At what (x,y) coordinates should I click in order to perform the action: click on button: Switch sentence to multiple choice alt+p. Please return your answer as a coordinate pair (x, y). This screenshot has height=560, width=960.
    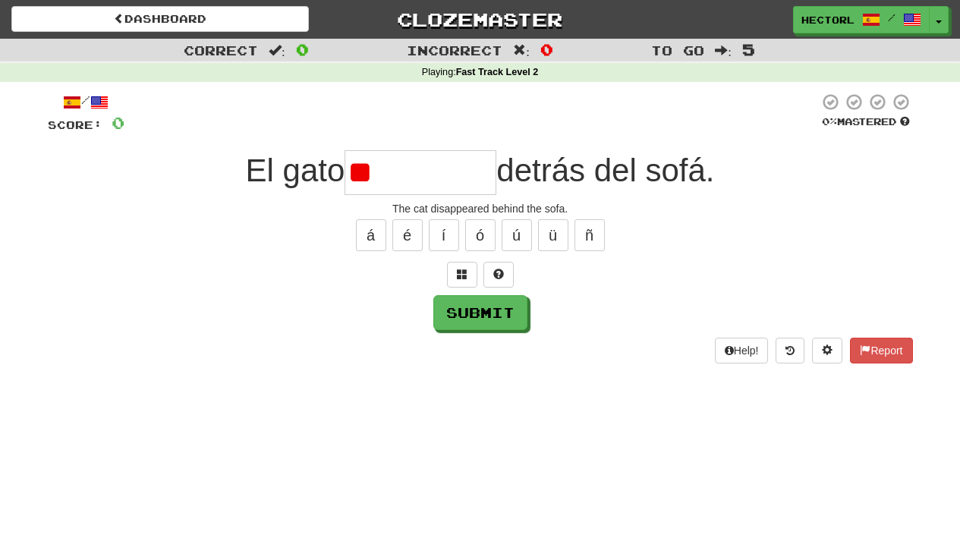
    Looking at the image, I should click on (463, 274).